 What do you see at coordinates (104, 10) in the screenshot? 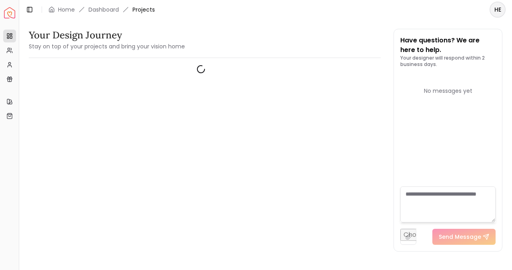
I see `a: Dashboard` at bounding box center [104, 10].